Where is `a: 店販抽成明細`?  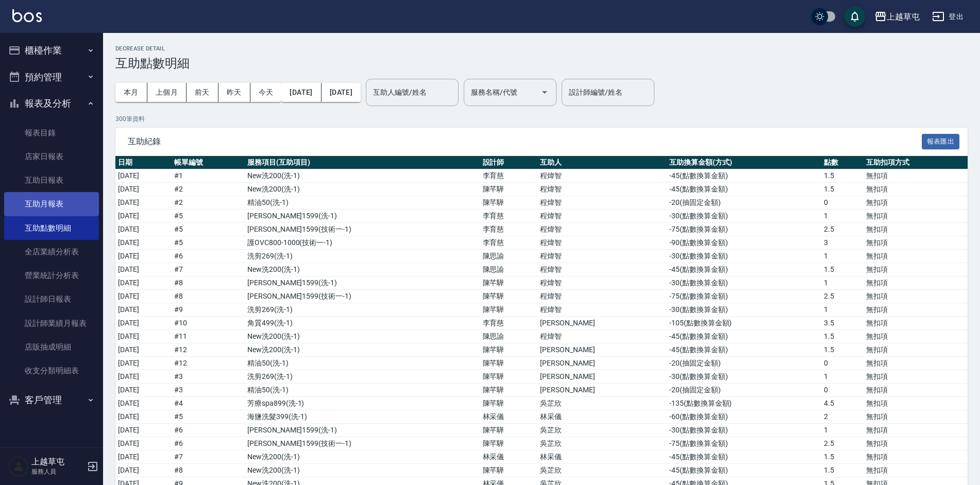 a: 店販抽成明細 is located at coordinates (52, 347).